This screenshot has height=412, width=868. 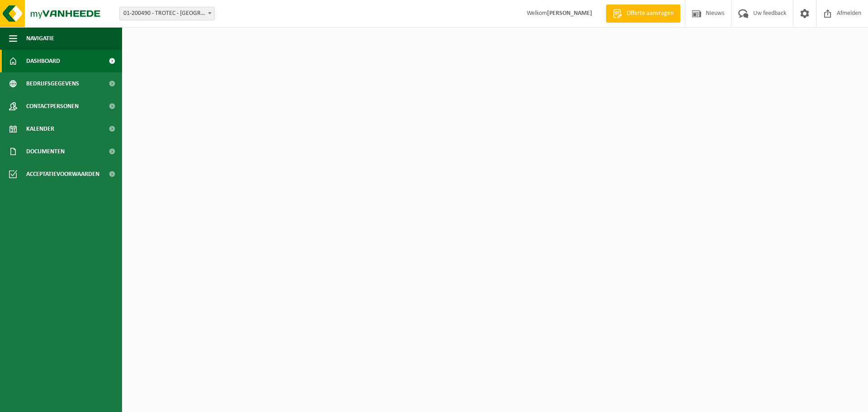 I want to click on span: Bedrijfsgegevens, so click(x=53, y=84).